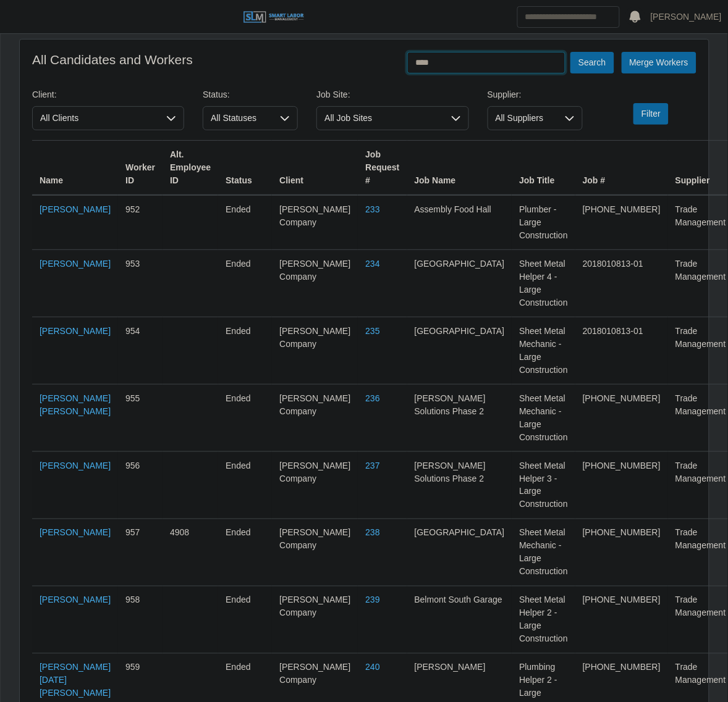 Image resolution: width=728 pixels, height=702 pixels. I want to click on a: 238, so click(372, 533).